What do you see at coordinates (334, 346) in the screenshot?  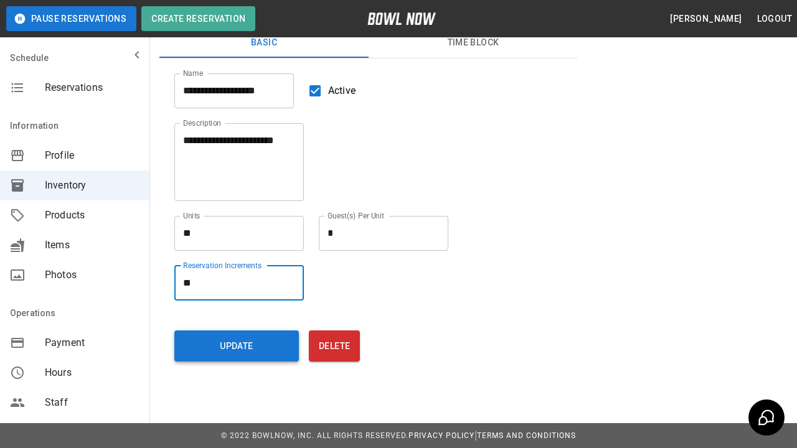 I see `button: Delete` at bounding box center [334, 346].